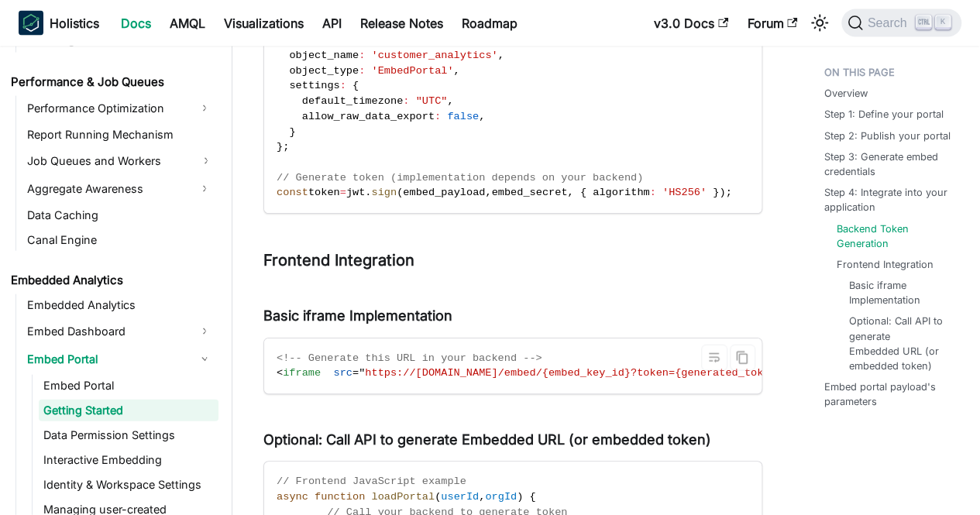 The height and width of the screenshot is (515, 980). Describe the element at coordinates (889, 23) in the screenshot. I see `span: Search` at that location.